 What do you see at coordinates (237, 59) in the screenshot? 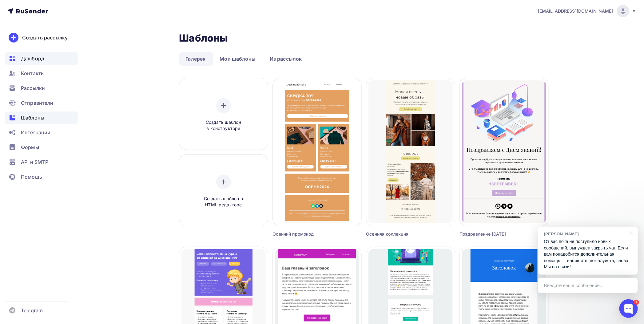
I see `a: Мои шаблоны` at bounding box center [237, 59].